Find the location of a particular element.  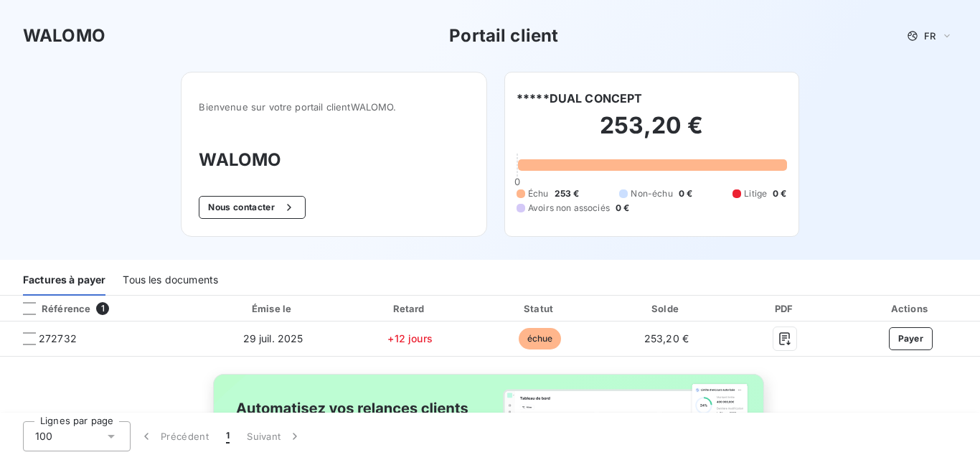

div: Émise le is located at coordinates (273, 309).